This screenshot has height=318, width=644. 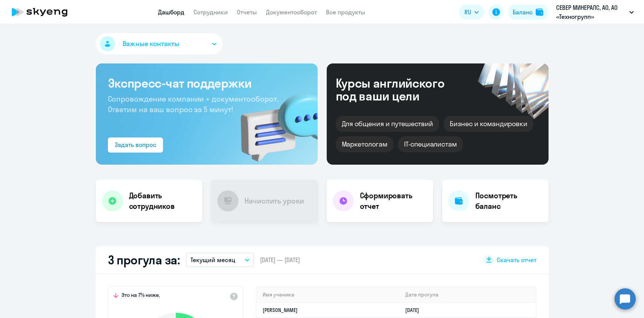 What do you see at coordinates (467, 294) in the screenshot?
I see `th: Дата прогула` at bounding box center [467, 294].